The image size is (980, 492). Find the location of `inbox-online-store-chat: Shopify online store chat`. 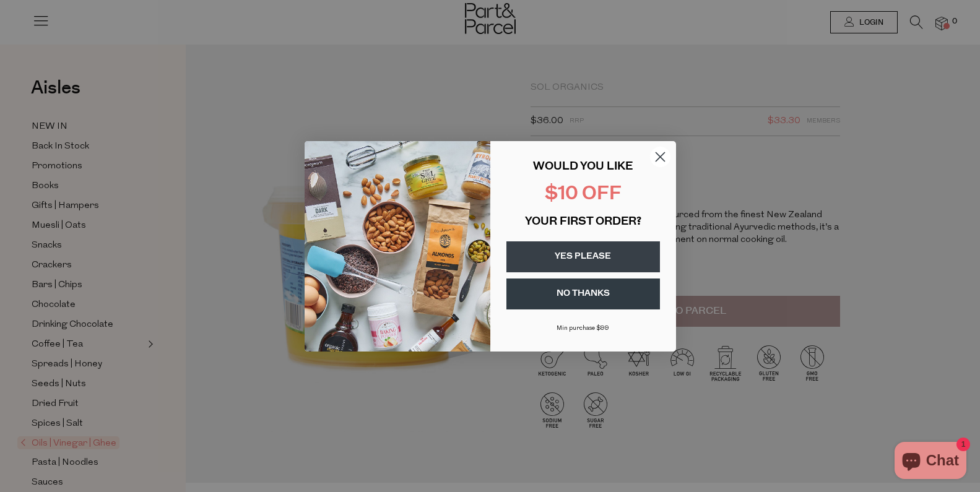

inbox-online-store-chat: Shopify online store chat is located at coordinates (931, 462).